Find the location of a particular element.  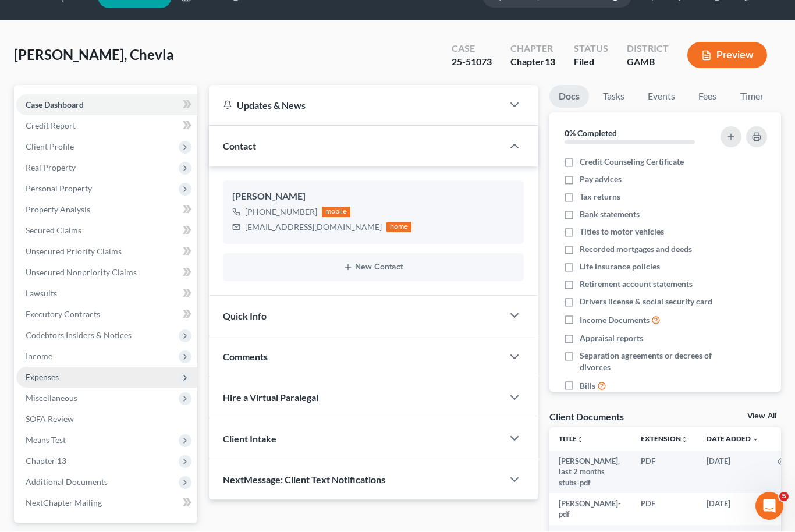

div: District is located at coordinates (648, 49).